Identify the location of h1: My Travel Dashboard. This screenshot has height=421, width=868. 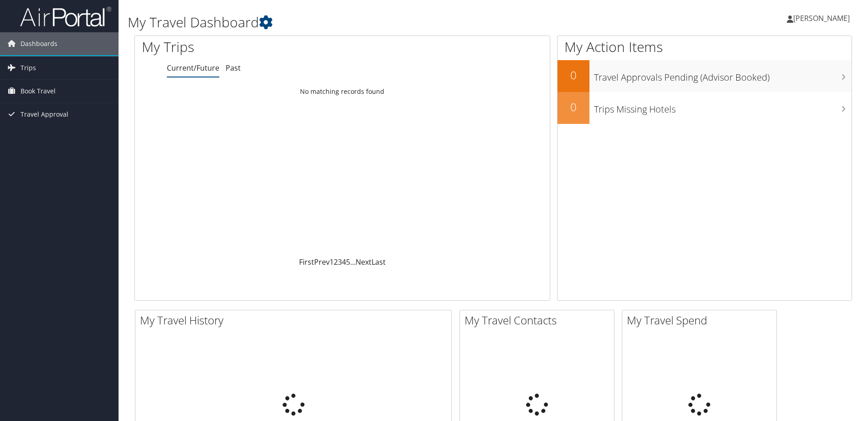
(371, 22).